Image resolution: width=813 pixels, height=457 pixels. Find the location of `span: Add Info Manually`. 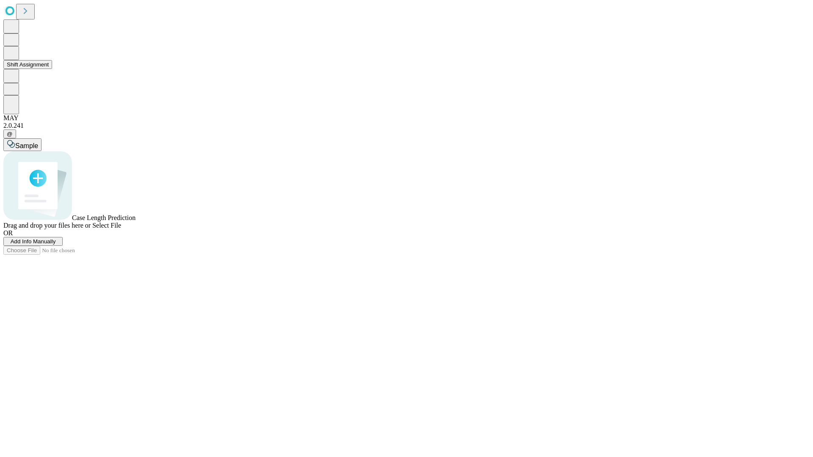

span: Add Info Manually is located at coordinates (33, 241).